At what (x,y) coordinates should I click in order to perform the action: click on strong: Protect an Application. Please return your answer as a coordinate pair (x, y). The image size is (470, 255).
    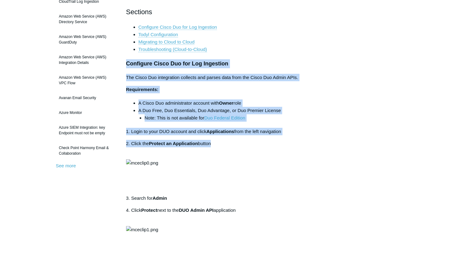
    Looking at the image, I should click on (173, 143).